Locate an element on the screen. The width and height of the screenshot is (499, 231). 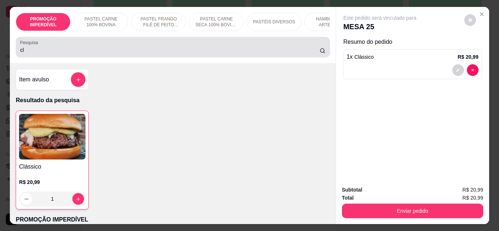
p: PASTEL CARNE 100% BOVINA is located at coordinates (101, 22).